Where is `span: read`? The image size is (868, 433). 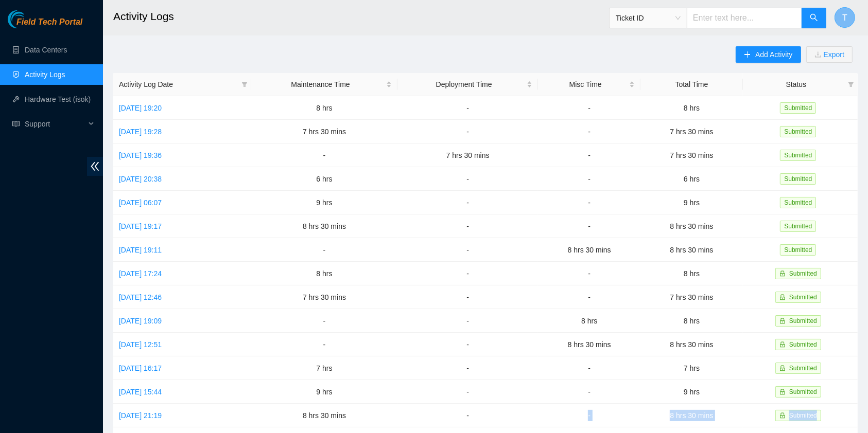
span: read is located at coordinates (16, 124).